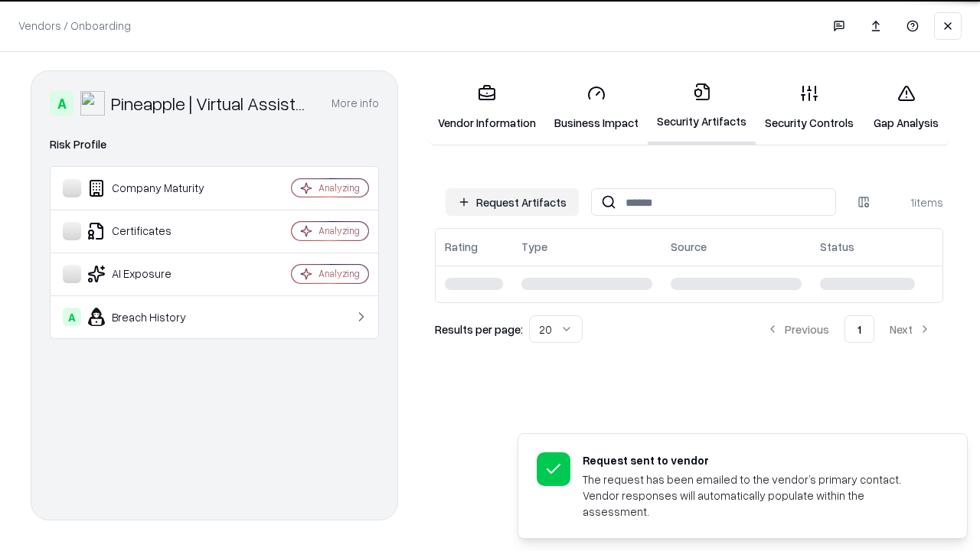 Image resolution: width=980 pixels, height=551 pixels. Describe the element at coordinates (461, 246) in the screenshot. I see `div: Rating` at that location.